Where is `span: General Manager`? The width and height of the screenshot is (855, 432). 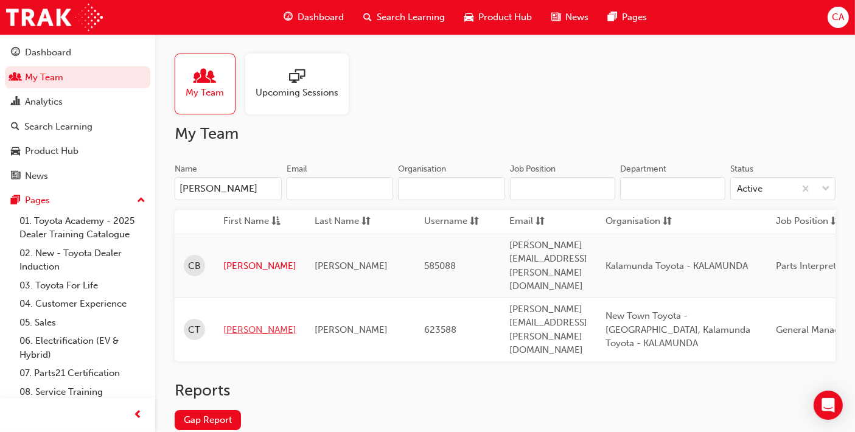 span: General Manager is located at coordinates (812, 330).